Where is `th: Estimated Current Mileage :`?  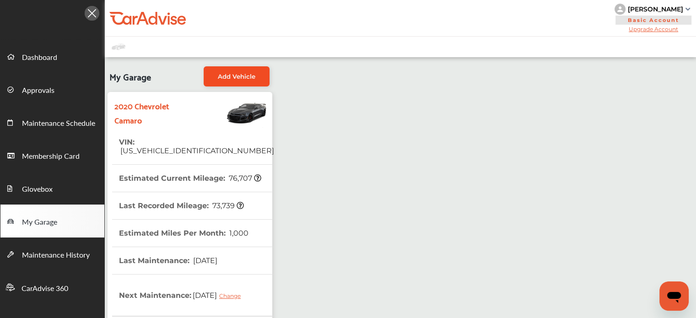 th: Estimated Current Mileage : is located at coordinates (190, 178).